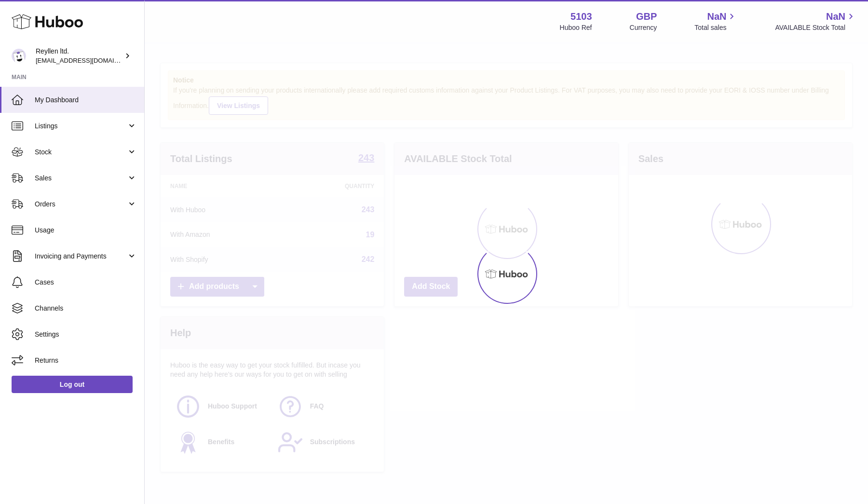  Describe the element at coordinates (79, 56) in the screenshot. I see `div: Reyllen ltd.` at that location.